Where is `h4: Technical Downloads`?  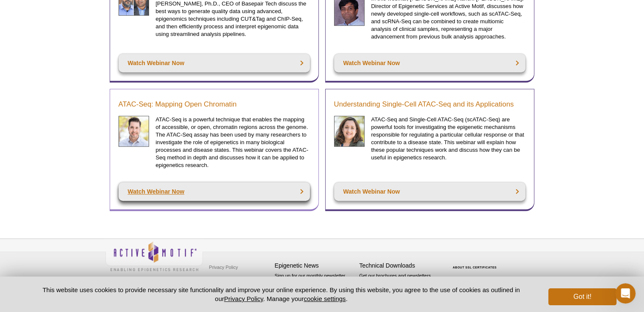
h4: Technical Downloads is located at coordinates (400, 266).